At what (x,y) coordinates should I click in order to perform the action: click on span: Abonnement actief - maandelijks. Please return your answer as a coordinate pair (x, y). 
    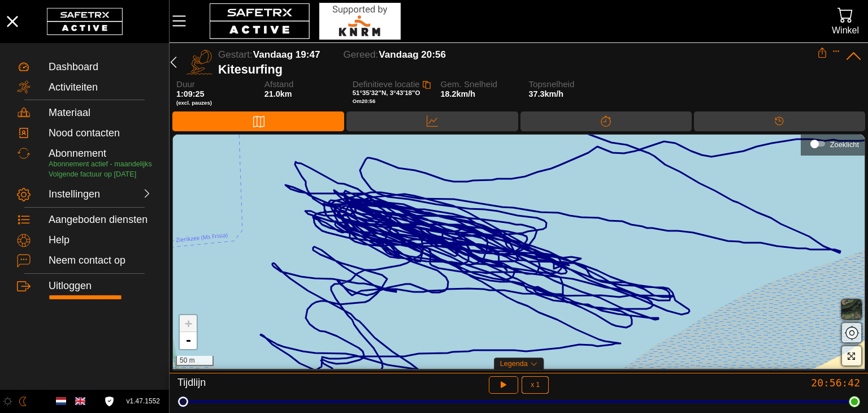
    Looking at the image, I should click on (100, 164).